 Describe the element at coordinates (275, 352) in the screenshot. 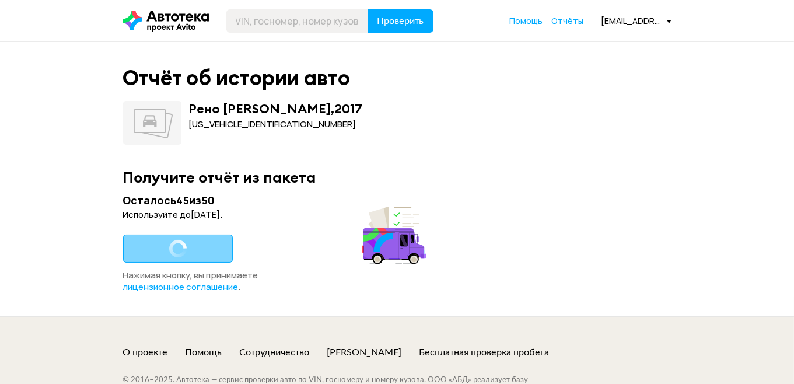

I see `a: Сотрудничество` at that location.